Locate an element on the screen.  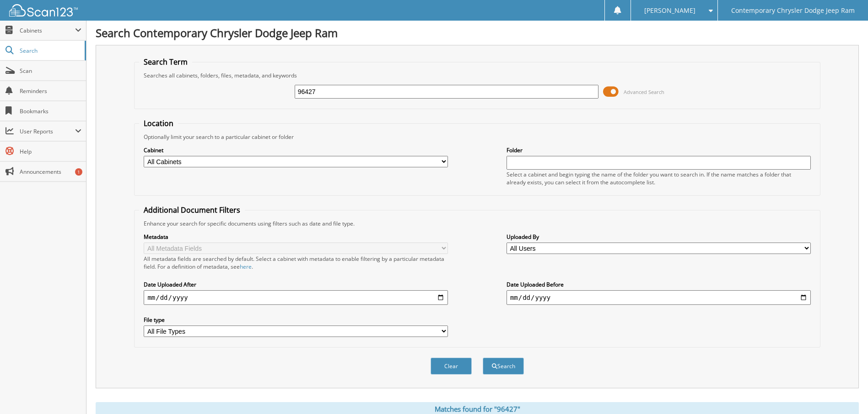
div: 1 is located at coordinates (79, 172).